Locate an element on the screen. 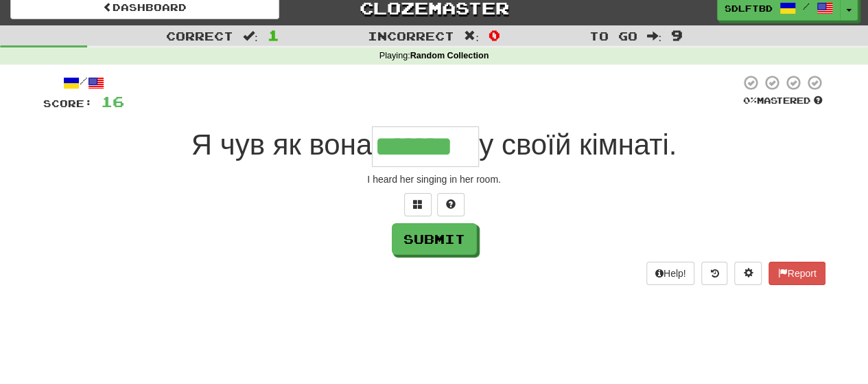  span: у своїй кімнаті. is located at coordinates (577, 144).